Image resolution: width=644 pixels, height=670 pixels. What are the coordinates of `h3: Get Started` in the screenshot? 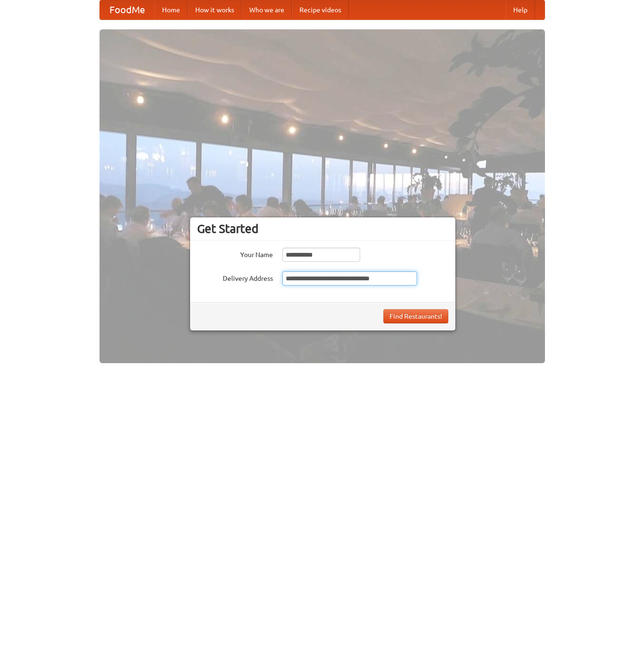 It's located at (323, 229).